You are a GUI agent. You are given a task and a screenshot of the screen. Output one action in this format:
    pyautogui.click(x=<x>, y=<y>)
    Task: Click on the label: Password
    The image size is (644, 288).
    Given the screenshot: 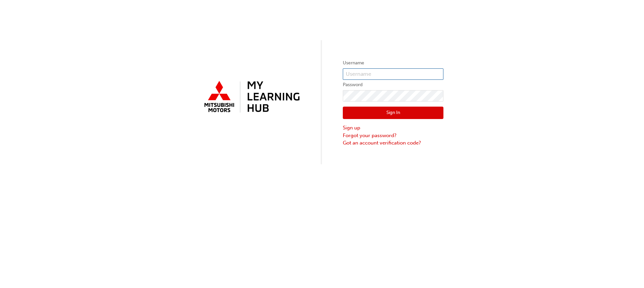 What is the action you would take?
    pyautogui.click(x=393, y=85)
    